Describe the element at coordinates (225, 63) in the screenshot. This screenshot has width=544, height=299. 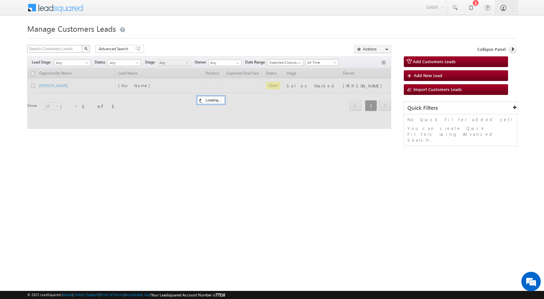
I see `input: Type to Search` at that location.